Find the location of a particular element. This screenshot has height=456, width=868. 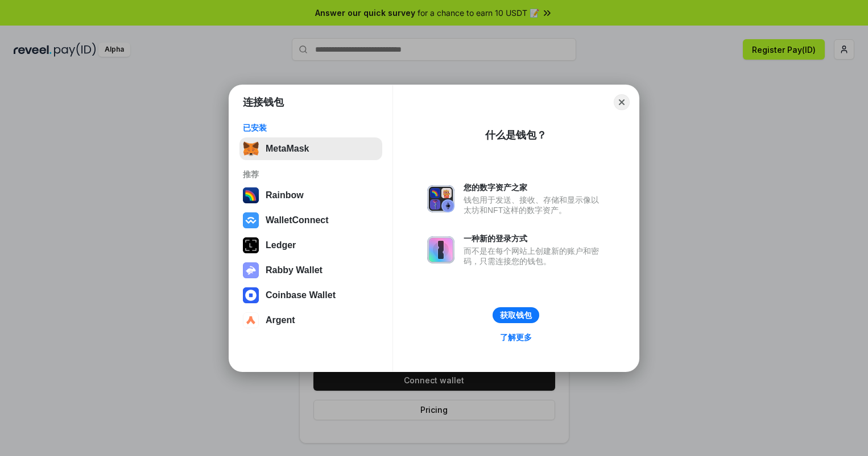

button: Coinbase Wallet is located at coordinates (310, 296).